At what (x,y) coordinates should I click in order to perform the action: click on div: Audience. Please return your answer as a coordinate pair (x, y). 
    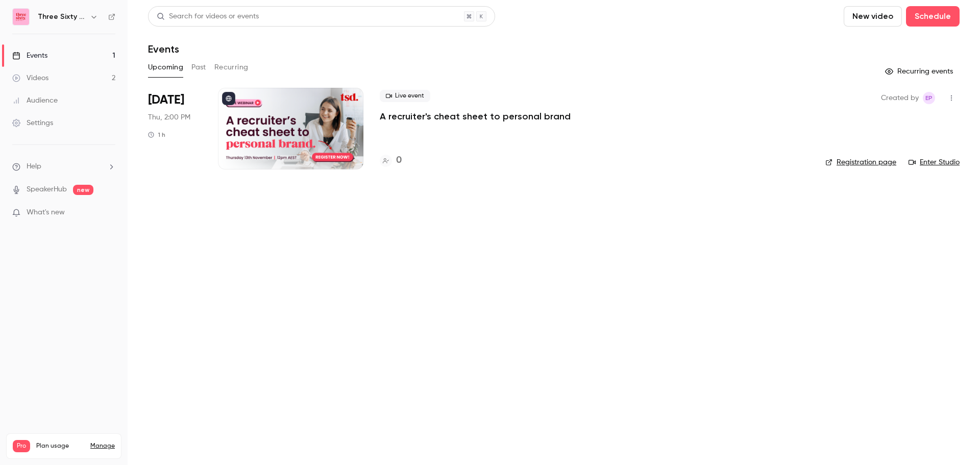
    Looking at the image, I should click on (35, 101).